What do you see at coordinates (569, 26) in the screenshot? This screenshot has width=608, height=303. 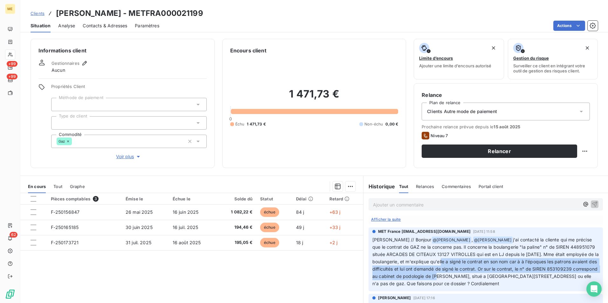 I see `button: Actions` at bounding box center [569, 26].